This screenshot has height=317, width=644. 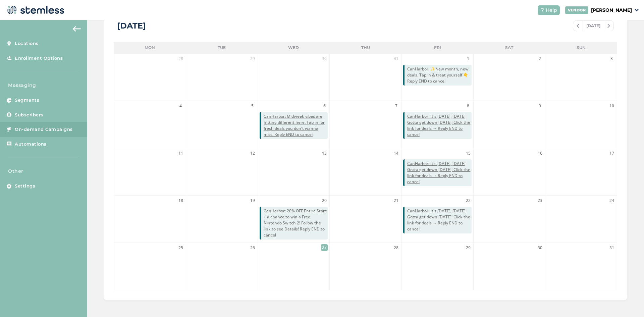 What do you see at coordinates (612, 153) in the screenshot?
I see `span: 17` at bounding box center [612, 153].